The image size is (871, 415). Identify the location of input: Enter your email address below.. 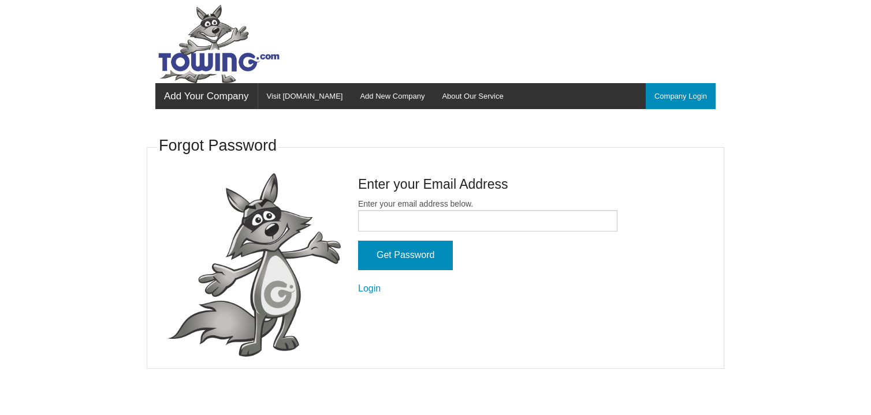
(487, 221).